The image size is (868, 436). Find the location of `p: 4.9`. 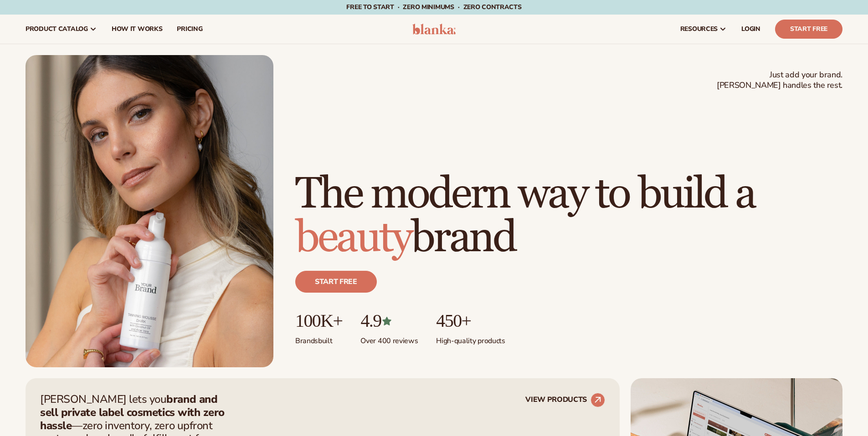

p: 4.9 is located at coordinates (389, 321).